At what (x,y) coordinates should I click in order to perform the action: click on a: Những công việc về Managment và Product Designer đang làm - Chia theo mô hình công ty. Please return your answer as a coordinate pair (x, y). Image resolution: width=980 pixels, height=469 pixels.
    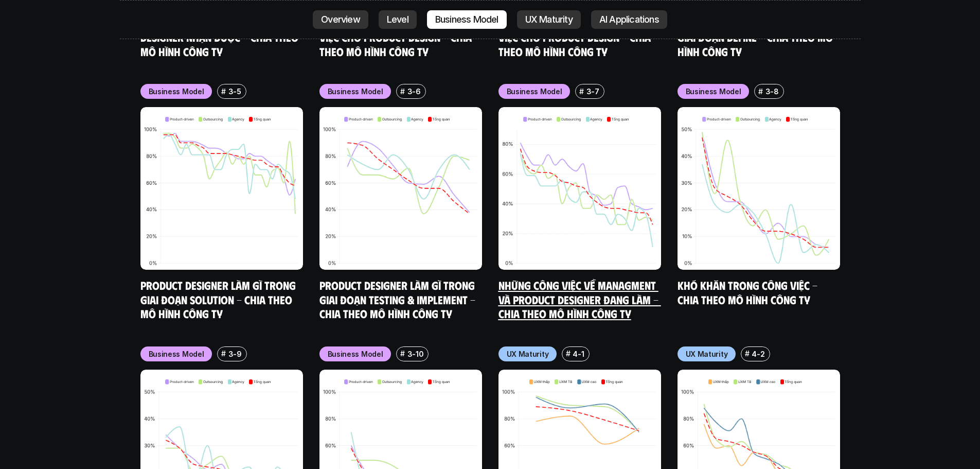
    Looking at the image, I should click on (580, 299).